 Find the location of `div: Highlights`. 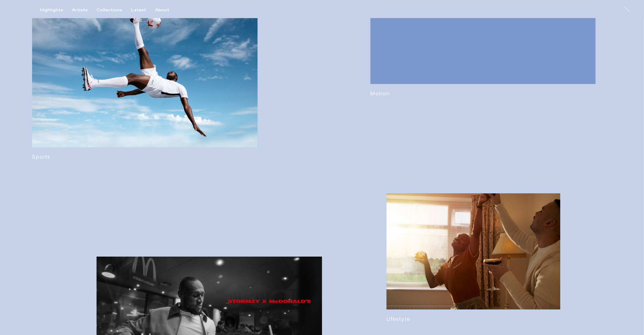

div: Highlights is located at coordinates (52, 10).